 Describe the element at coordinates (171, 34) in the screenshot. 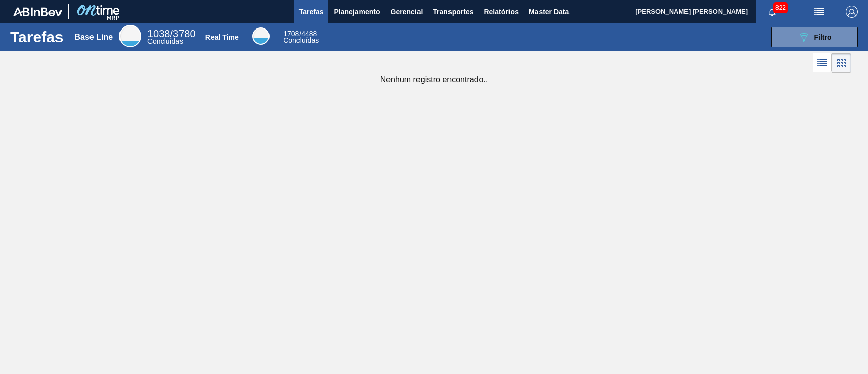

I see `span: / 3780` at that location.